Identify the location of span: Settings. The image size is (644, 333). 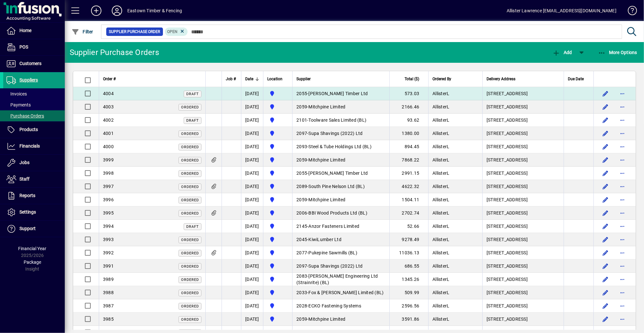
(28, 212).